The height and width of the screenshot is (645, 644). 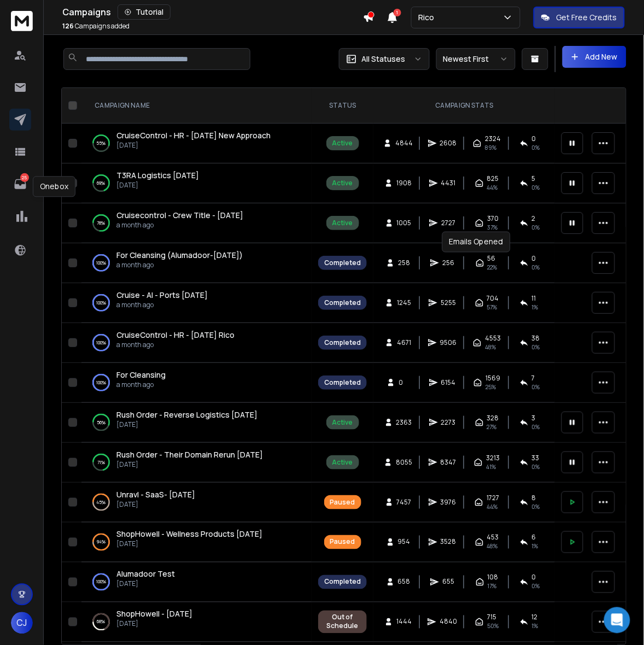 I want to click on span: 8055, so click(x=404, y=462).